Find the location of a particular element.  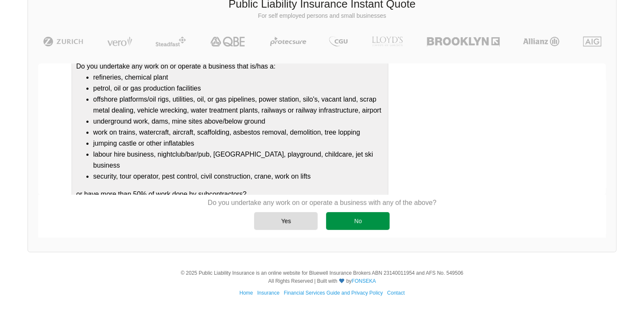

li: offshore platforms/oil rigs, utilities, oil, or gas pipelines, power station, silo's, vacant land... is located at coordinates (238, 105).